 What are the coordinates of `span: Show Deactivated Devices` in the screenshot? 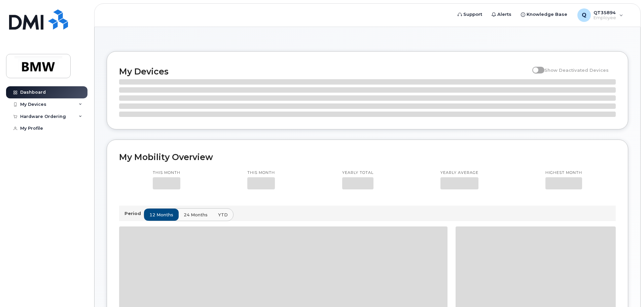 It's located at (576, 70).